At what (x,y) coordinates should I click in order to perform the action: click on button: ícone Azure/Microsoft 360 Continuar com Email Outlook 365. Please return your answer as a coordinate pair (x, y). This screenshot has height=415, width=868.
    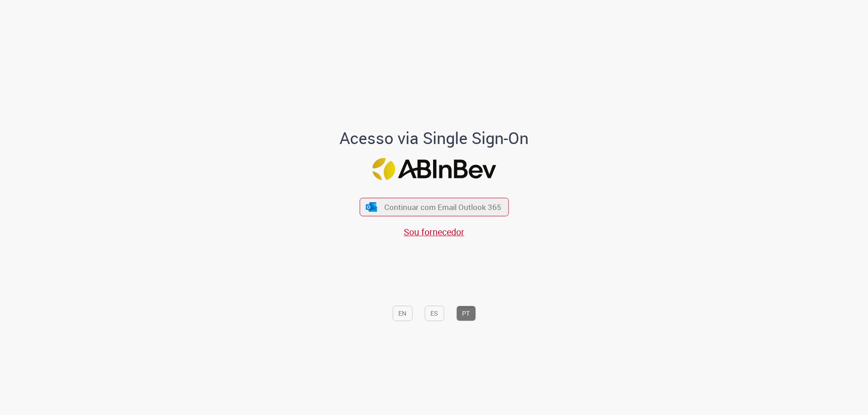
    Looking at the image, I should click on (434, 207).